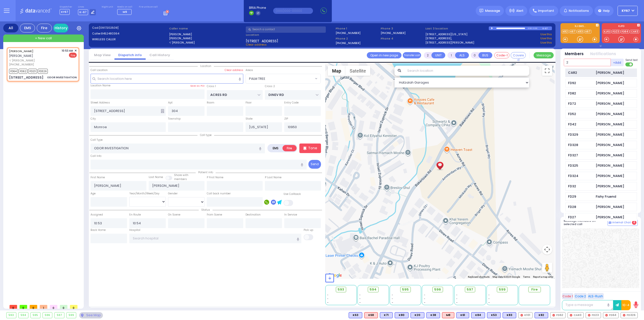 Image resolution: width=644 pixels, height=320 pixels. What do you see at coordinates (135, 215) in the screenshot?
I see `label: En Route` at bounding box center [135, 215].